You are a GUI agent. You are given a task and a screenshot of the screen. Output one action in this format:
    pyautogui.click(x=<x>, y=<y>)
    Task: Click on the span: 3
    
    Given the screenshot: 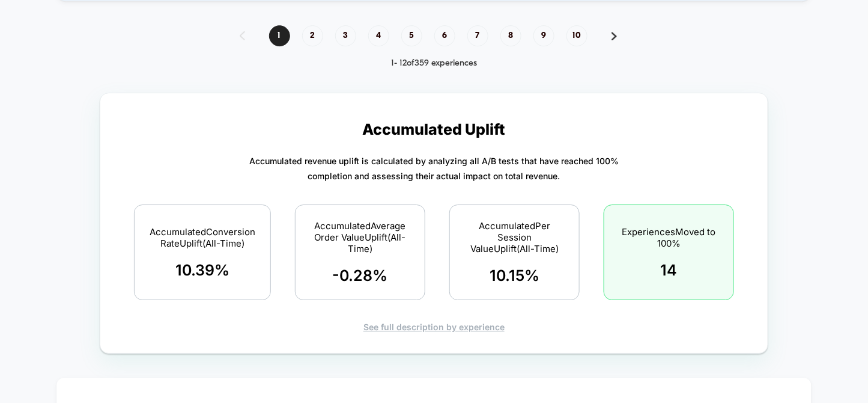 What is the action you would take?
    pyautogui.click(x=346, y=36)
    